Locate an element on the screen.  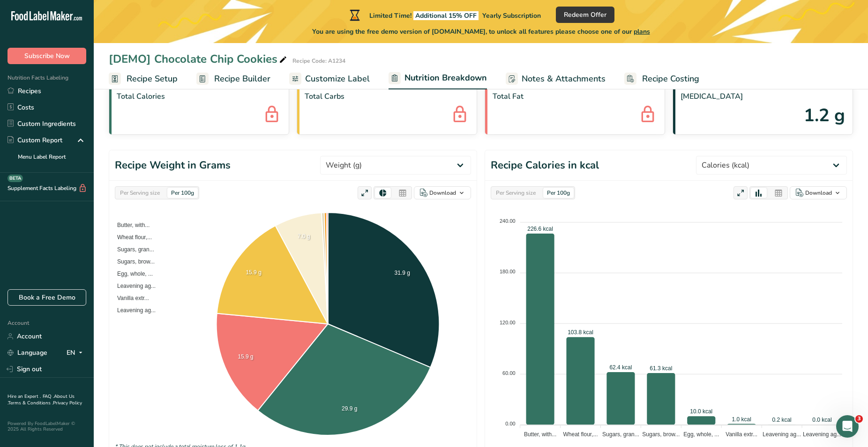
span: Nutrition Breakdown is located at coordinates (446, 77).